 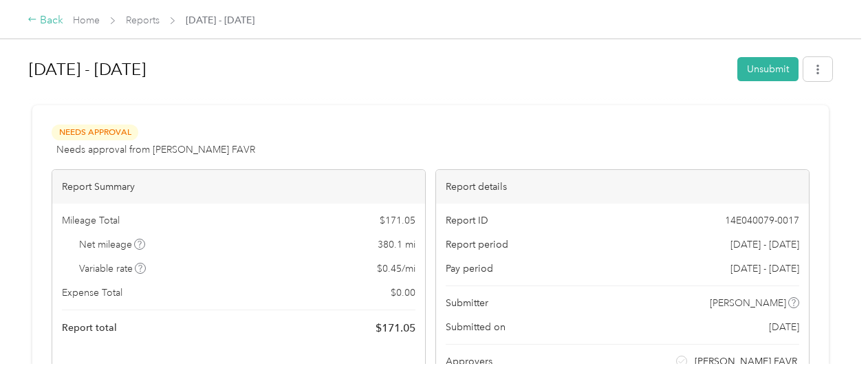 What do you see at coordinates (378, 69) in the screenshot?
I see `h1: Sep 16 - 30, 2025` at bounding box center [378, 69].